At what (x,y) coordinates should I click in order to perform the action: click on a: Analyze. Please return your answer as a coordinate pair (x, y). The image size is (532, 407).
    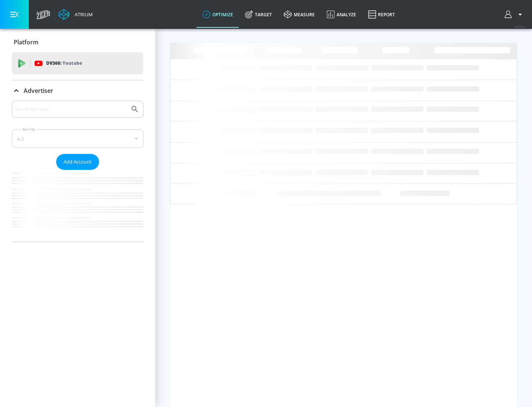
    Looking at the image, I should click on (341, 14).